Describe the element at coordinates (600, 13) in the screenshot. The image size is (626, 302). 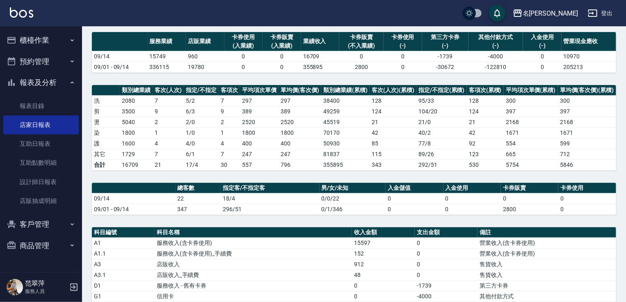
I see `button: 登出` at that location.